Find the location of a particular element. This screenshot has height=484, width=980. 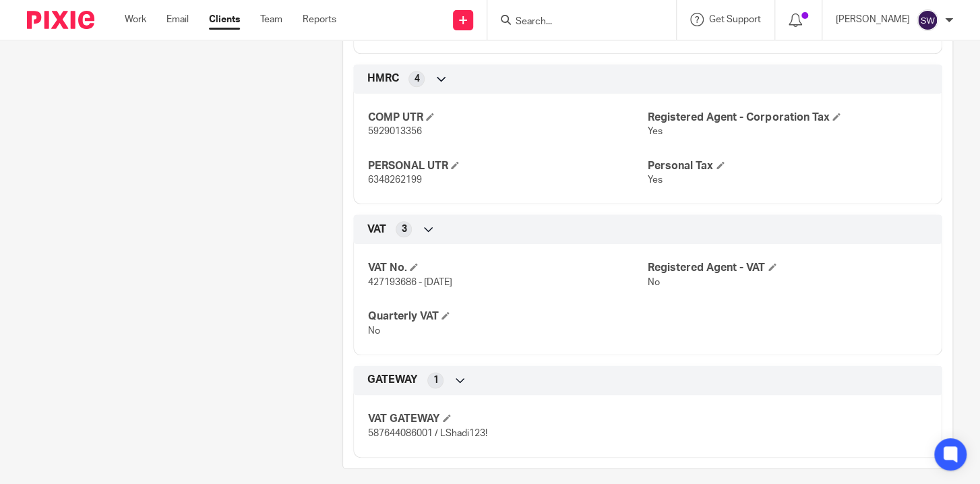

img: Pixie is located at coordinates (61, 19).